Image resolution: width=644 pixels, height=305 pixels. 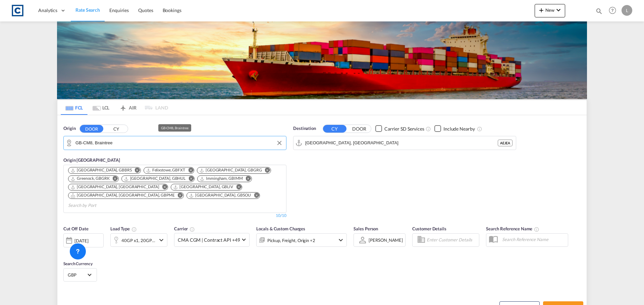 I want to click on div: Felixstowe, GBFXT, so click(x=165, y=170).